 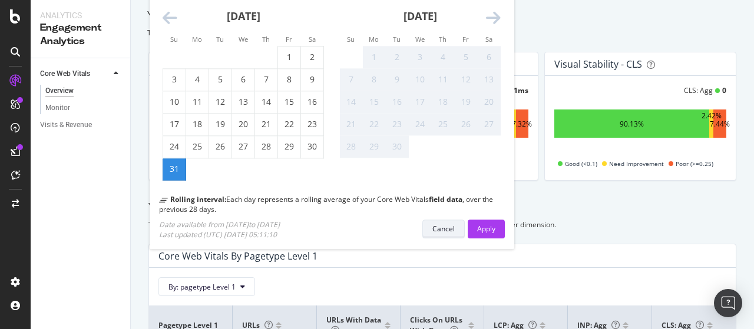 I want to click on div: 15, so click(x=374, y=103).